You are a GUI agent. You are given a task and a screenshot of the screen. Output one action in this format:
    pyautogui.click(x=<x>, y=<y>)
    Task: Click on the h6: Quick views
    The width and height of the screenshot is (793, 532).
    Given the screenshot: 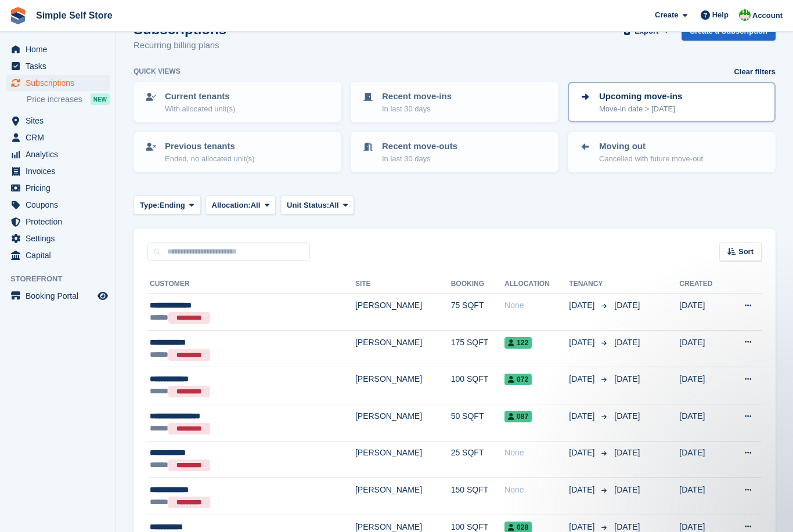 What is the action you would take?
    pyautogui.click(x=156, y=71)
    